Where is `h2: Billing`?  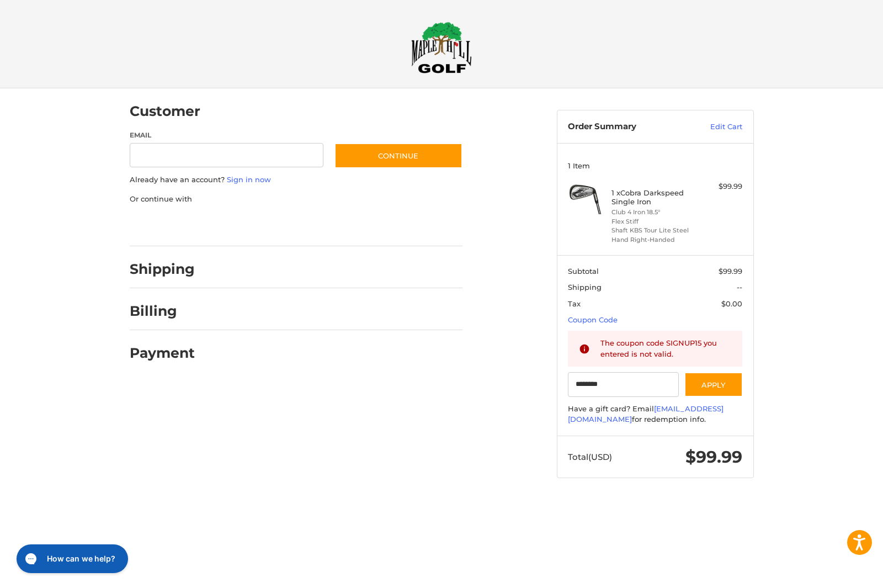 h2: Billing is located at coordinates (162, 311).